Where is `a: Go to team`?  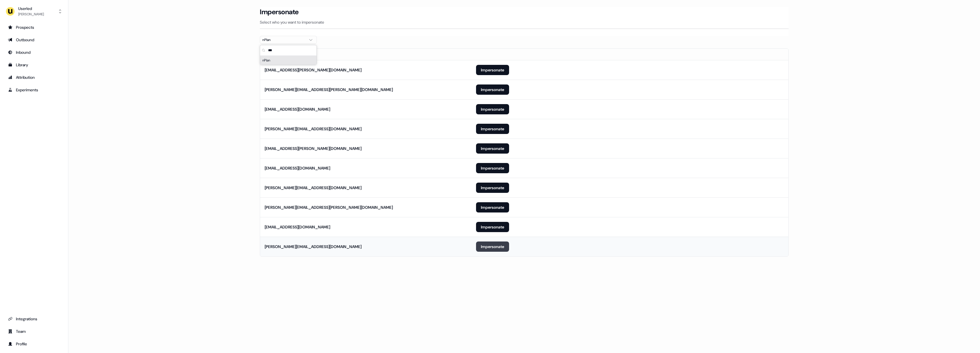
a: Go to team is located at coordinates (34, 332).